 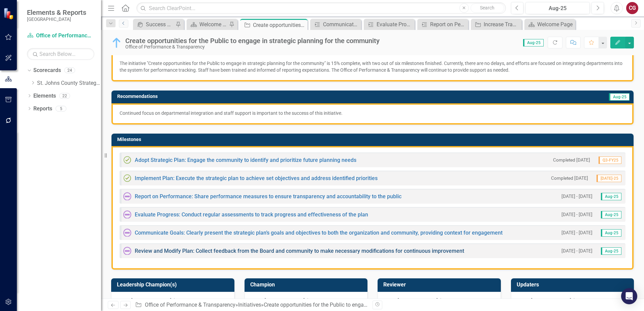 What do you see at coordinates (307, 285) in the screenshot?
I see `h3: Champion` at bounding box center [307, 285].